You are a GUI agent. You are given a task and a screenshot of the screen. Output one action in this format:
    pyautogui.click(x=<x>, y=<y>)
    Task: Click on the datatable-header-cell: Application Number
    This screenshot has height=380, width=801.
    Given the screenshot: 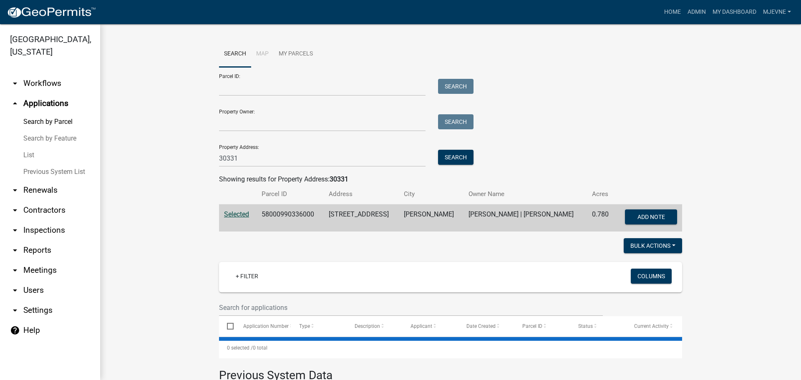 What is the action you would take?
    pyautogui.click(x=263, y=326)
    